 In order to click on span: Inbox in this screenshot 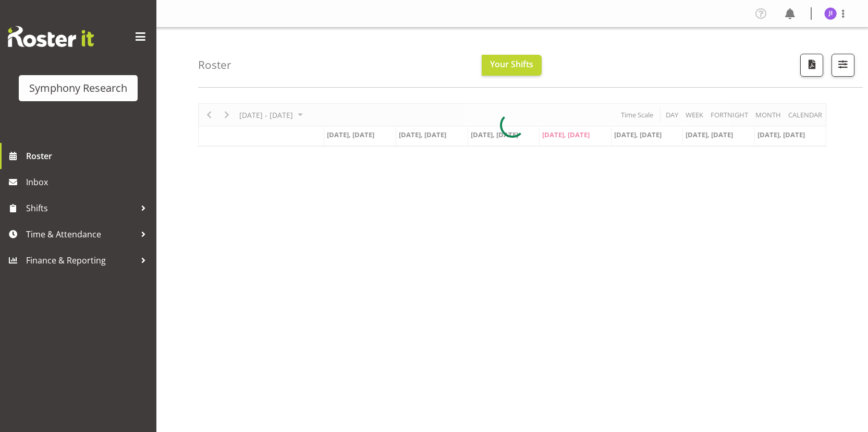, I will do `click(89, 182)`.